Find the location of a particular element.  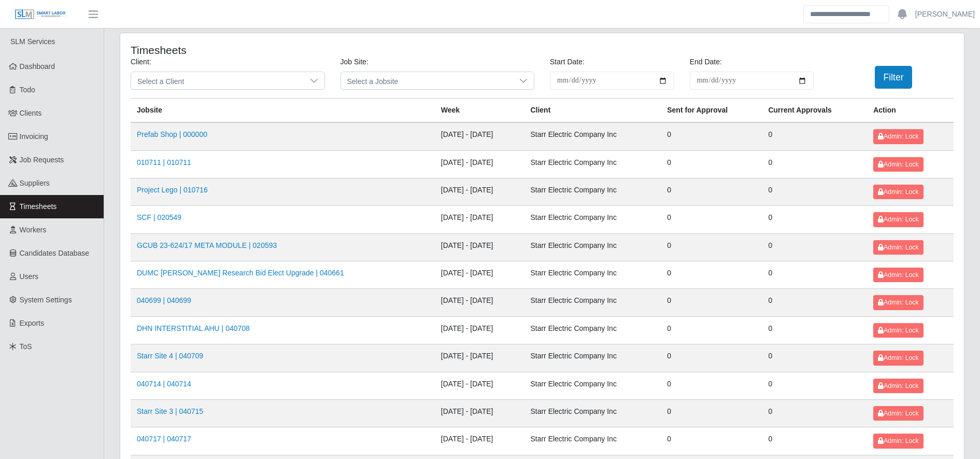

img: SLM Logo is located at coordinates (40, 15).